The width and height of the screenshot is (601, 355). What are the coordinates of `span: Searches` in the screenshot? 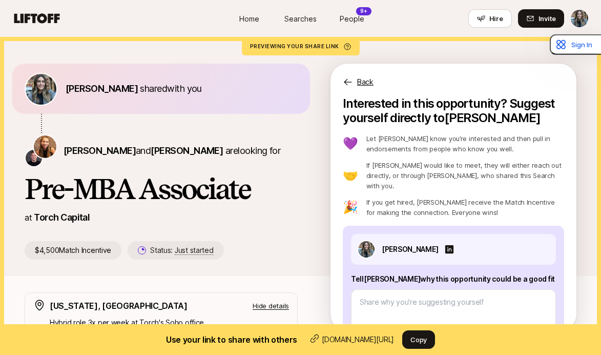 It's located at (300, 18).